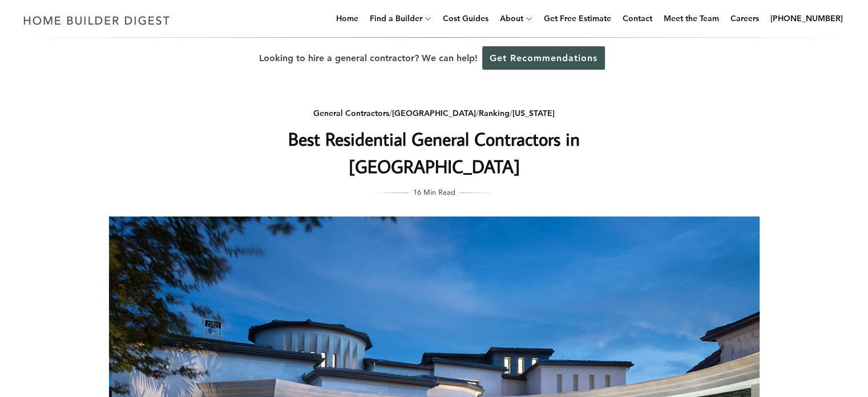 Image resolution: width=868 pixels, height=397 pixels. Describe the element at coordinates (351, 113) in the screenshot. I see `a: General Contractors` at that location.